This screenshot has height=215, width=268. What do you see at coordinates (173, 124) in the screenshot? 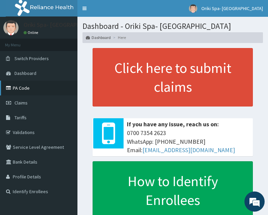
I see `b: If you have any issue, reach us on:` at bounding box center [173, 124].